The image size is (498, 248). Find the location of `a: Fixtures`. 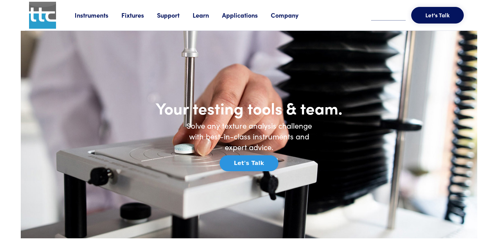

a: Fixtures is located at coordinates (139, 15).